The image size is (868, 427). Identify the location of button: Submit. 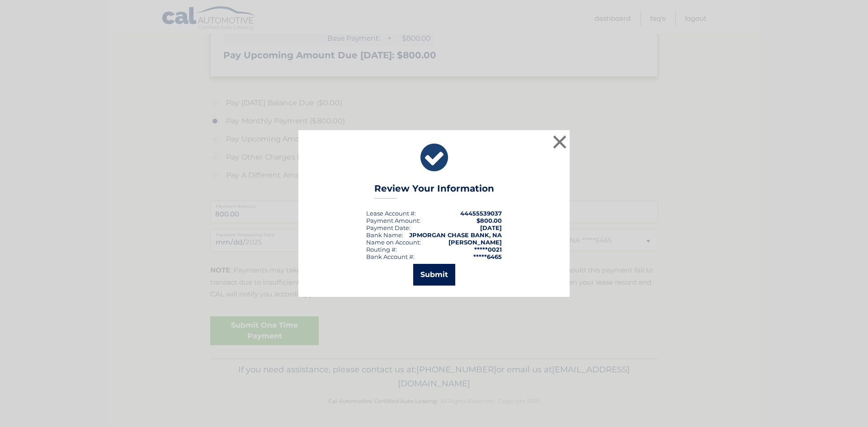
(434, 275).